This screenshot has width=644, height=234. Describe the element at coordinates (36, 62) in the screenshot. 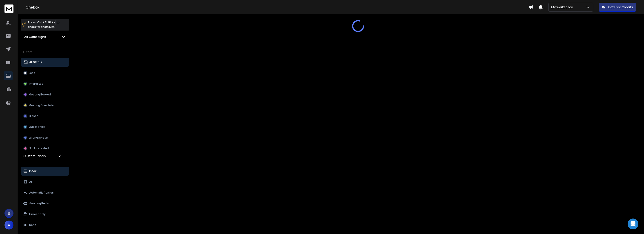

I see `p: All Status` at that location.